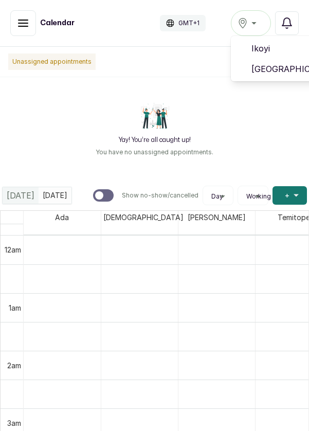  I want to click on h2: Yay! You’re all caught up!, so click(155, 140).